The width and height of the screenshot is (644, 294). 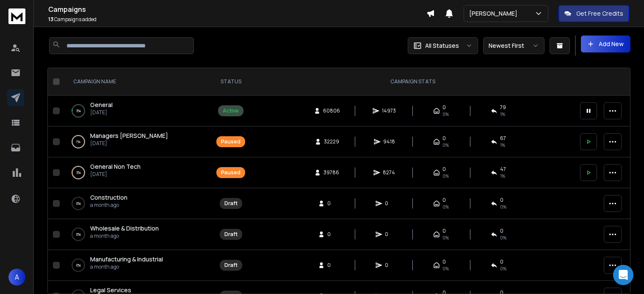 I want to click on a: General Non Tech, so click(x=115, y=166).